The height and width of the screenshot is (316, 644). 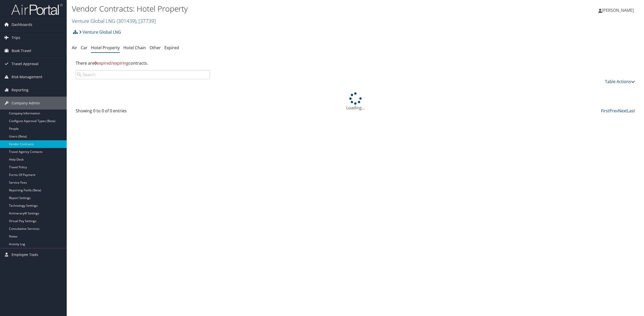 What do you see at coordinates (22, 25) in the screenshot?
I see `span: Dashboards` at bounding box center [22, 25].